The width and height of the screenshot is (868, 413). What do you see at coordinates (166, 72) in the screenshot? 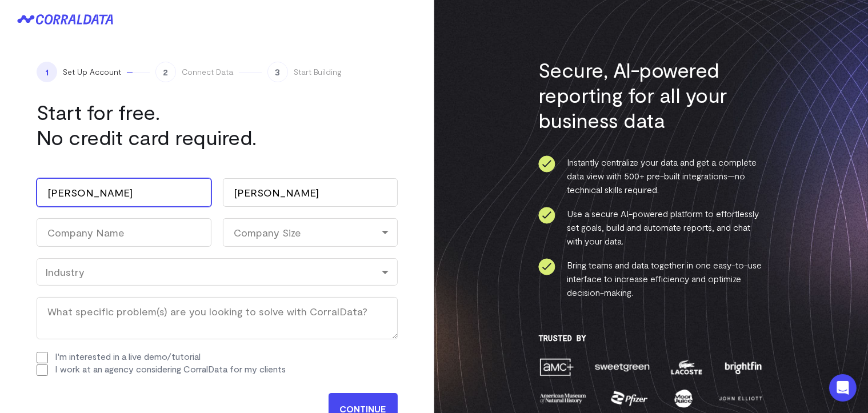
I see `span: 2` at bounding box center [166, 72].